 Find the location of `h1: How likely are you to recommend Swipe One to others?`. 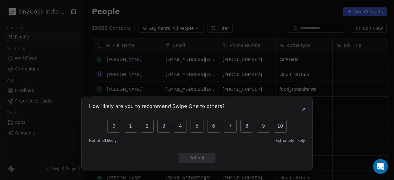

h1: How likely are you to recommend Swipe One to others? is located at coordinates (157, 108).